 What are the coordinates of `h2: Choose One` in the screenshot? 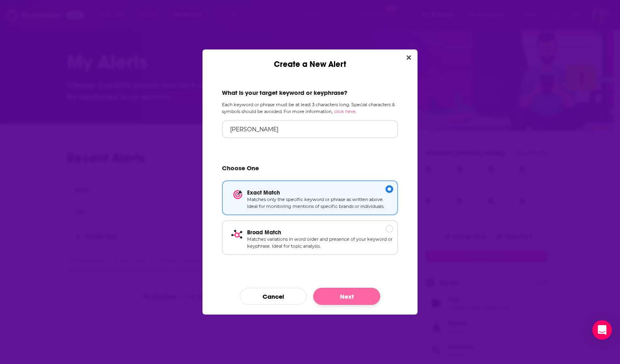 It's located at (310, 170).